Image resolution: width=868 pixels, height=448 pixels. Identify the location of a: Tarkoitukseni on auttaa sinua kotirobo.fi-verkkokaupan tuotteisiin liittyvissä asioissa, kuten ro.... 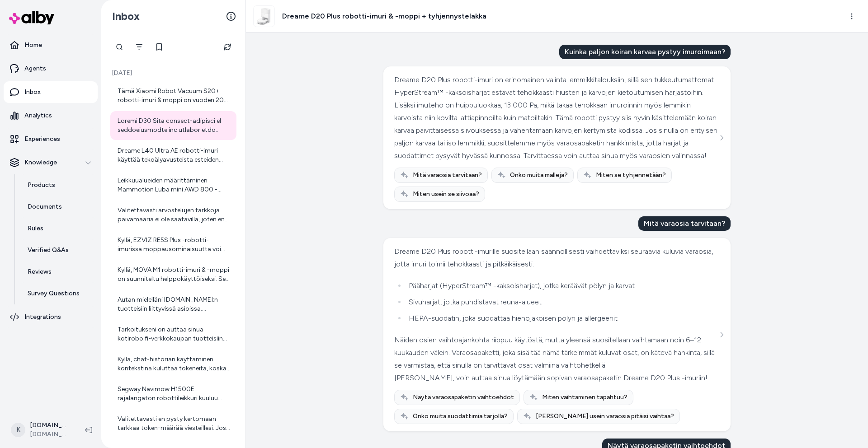
(173, 334).